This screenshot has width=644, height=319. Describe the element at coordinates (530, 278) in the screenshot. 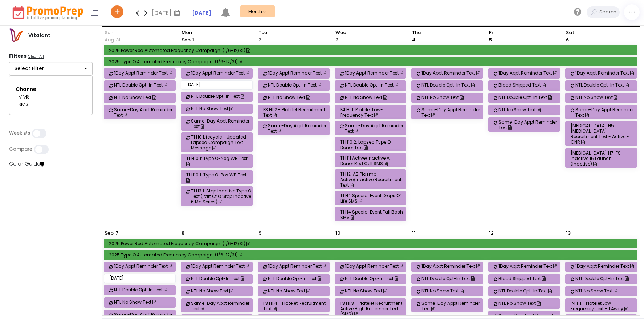

I see `div: Blood Shipped Text` at that location.